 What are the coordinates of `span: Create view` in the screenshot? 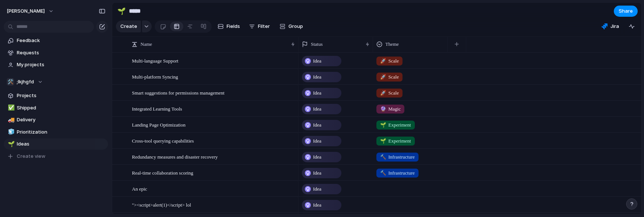 It's located at (31, 157).